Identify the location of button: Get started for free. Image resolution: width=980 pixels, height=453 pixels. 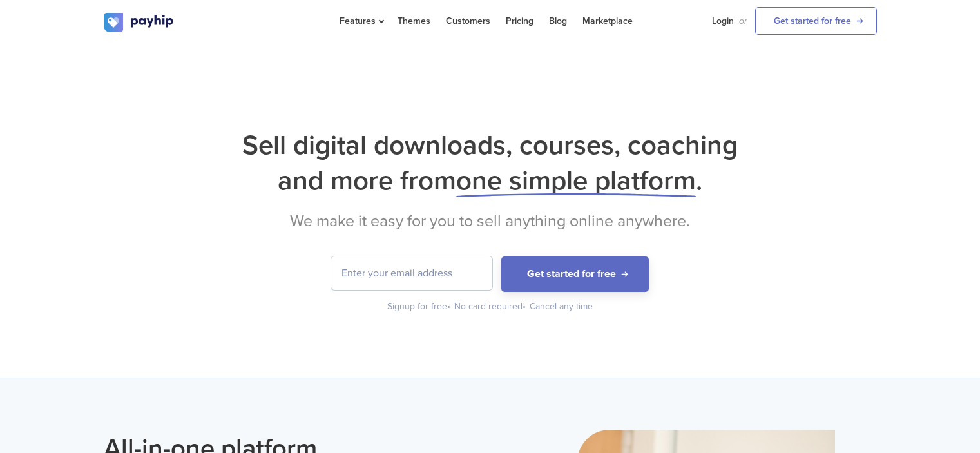
(575, 274).